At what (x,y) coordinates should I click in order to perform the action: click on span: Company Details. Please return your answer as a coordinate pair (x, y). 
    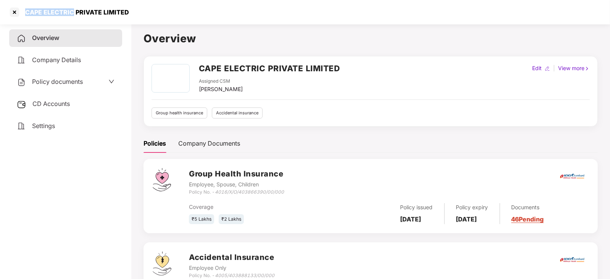
    Looking at the image, I should click on (56, 60).